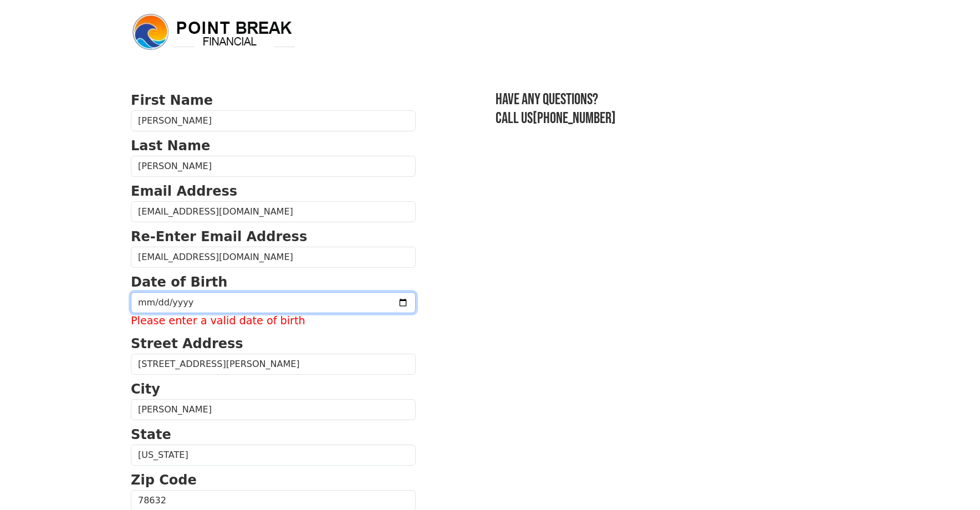 This screenshot has width=980, height=510. What do you see at coordinates (273, 364) in the screenshot?
I see `input: Street Address` at bounding box center [273, 364].